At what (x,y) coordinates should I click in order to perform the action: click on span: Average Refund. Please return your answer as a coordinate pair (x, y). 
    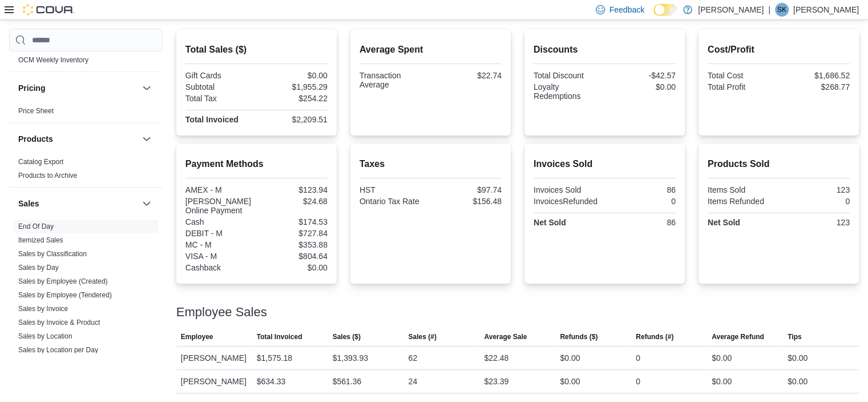
    Looking at the image, I should click on (738, 337).